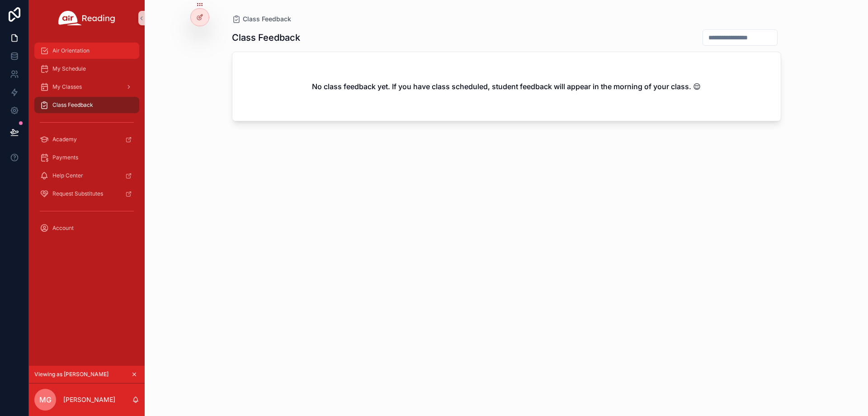 This screenshot has width=868, height=416. What do you see at coordinates (87, 87) in the screenshot?
I see `a: My Classes` at bounding box center [87, 87].